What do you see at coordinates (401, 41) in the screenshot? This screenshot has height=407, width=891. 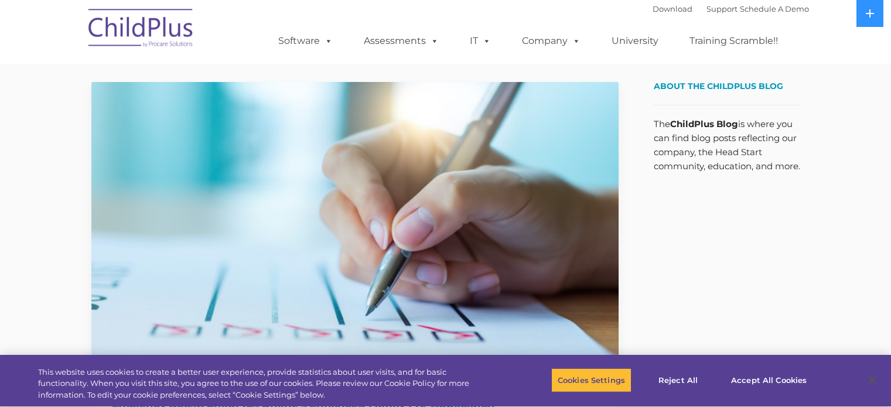 I see `a: Assessments` at bounding box center [401, 41].